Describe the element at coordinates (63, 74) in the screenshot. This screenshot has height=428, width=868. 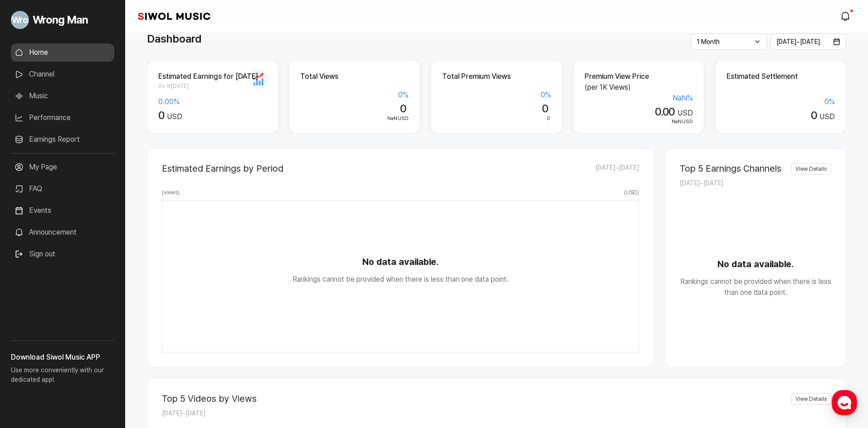
I see `a: Channel` at that location.